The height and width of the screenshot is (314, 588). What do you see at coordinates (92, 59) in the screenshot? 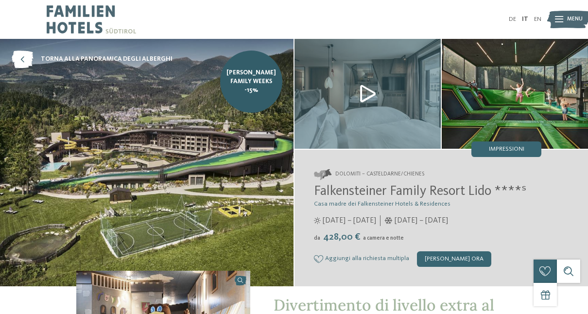
I see `a: torna alla panoramica degli alberghi` at bounding box center [92, 59].